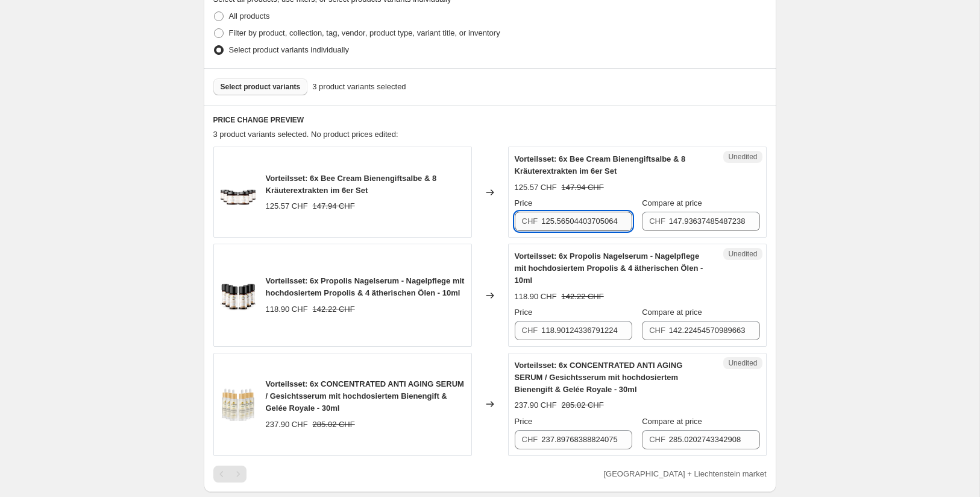 Image resolution: width=980 pixels, height=497 pixels. What do you see at coordinates (238, 193) in the screenshot?
I see `img: Bedrop-Bee_Cream-6er-01_80x.png` at bounding box center [238, 193].